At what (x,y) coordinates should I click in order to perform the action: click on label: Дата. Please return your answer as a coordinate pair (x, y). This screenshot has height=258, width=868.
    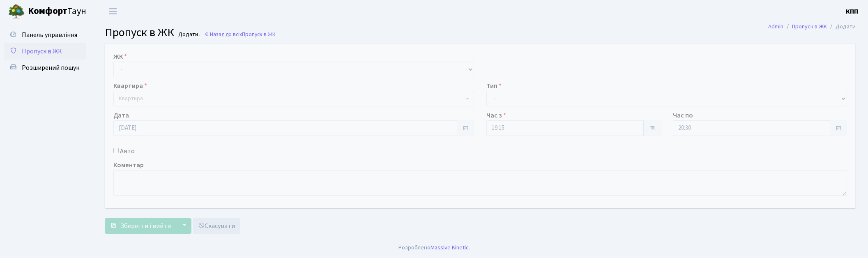
    Looking at the image, I should click on (121, 115).